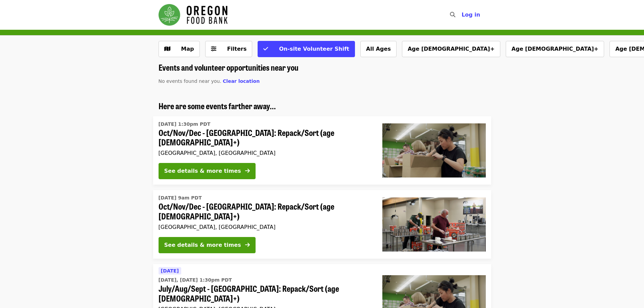 This screenshot has width=644, height=308. Describe the element at coordinates (379, 49) in the screenshot. I see `button: All Ages` at that location.